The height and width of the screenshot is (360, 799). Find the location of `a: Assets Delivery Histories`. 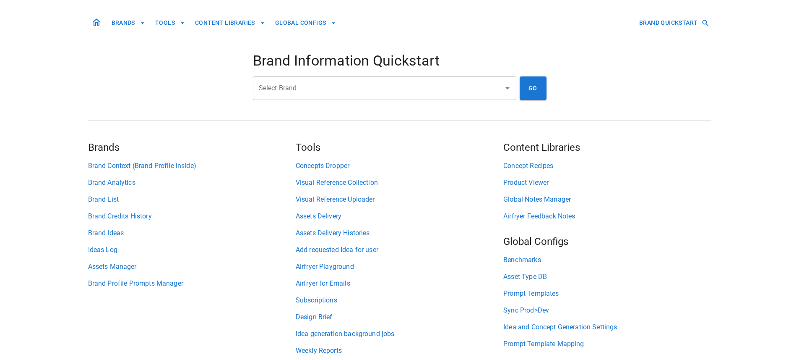

a: Assets Delivery Histories is located at coordinates (399, 233).